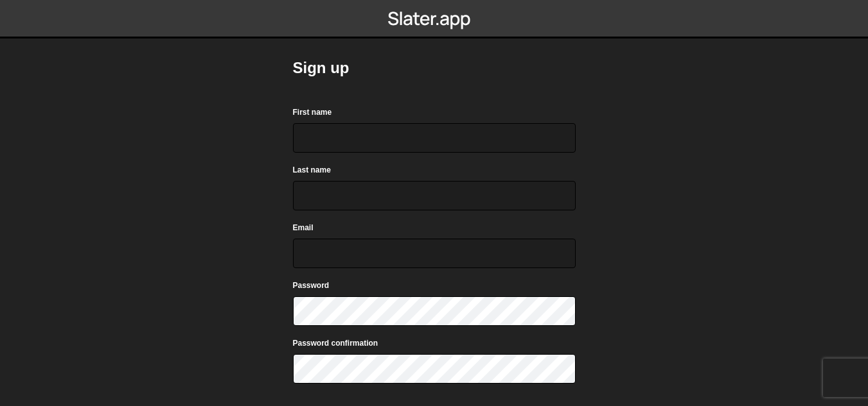  Describe the element at coordinates (311, 170) in the screenshot. I see `label: Last name` at that location.